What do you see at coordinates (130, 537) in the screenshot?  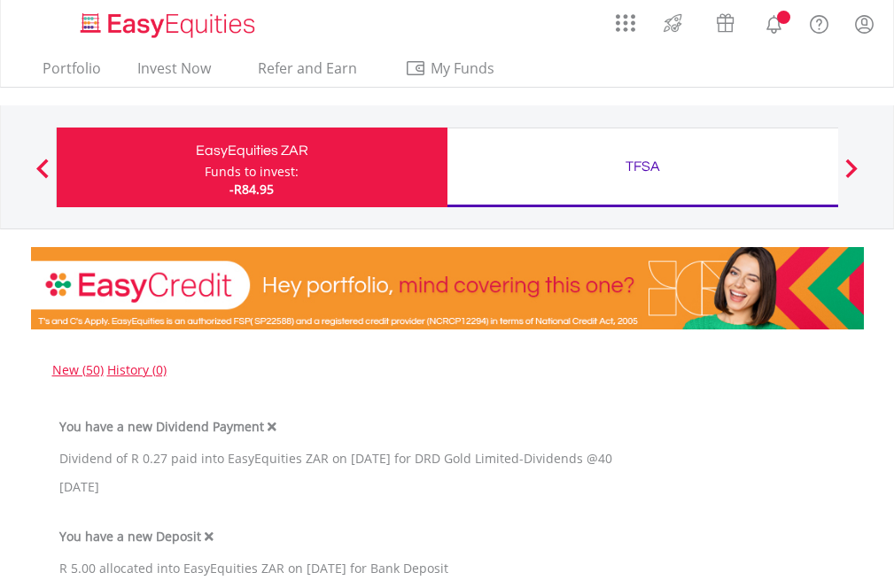 I see `label: You have a new Deposit` at bounding box center [130, 537].